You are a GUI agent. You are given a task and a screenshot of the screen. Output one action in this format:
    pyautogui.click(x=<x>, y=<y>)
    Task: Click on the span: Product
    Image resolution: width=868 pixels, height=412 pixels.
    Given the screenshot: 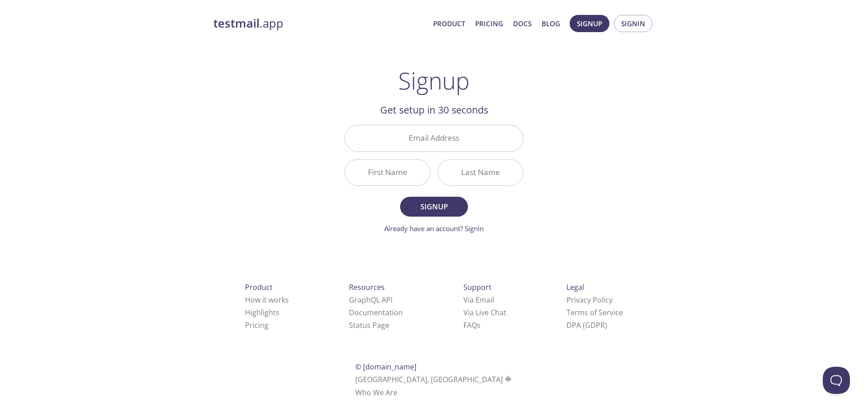 What is the action you would take?
    pyautogui.click(x=258, y=287)
    